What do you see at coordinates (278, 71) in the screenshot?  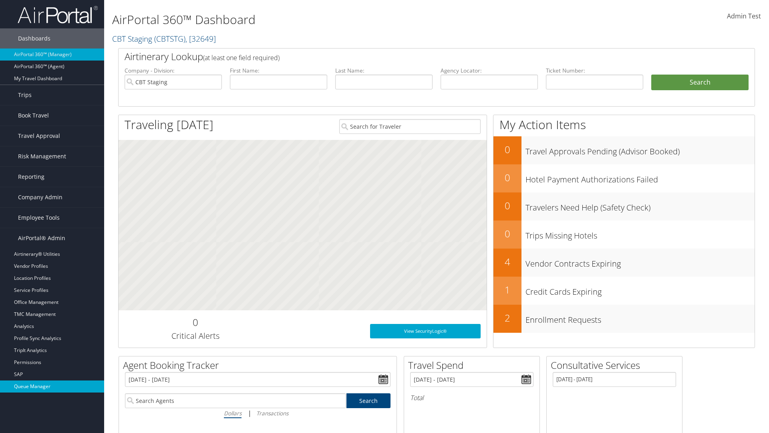 I see `label: First Name:` at bounding box center [278, 71].